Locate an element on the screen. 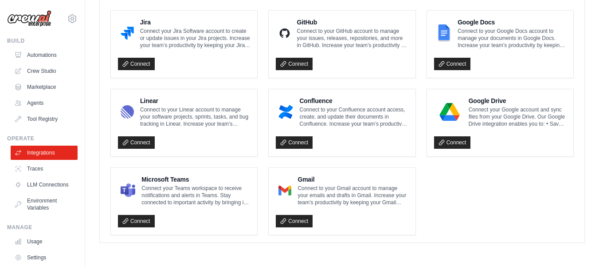 The image size is (599, 266). p: Connect to your Gmail account to manage your emails and drafts in Gmail. Increase your team’s pro... is located at coordinates (353, 195).